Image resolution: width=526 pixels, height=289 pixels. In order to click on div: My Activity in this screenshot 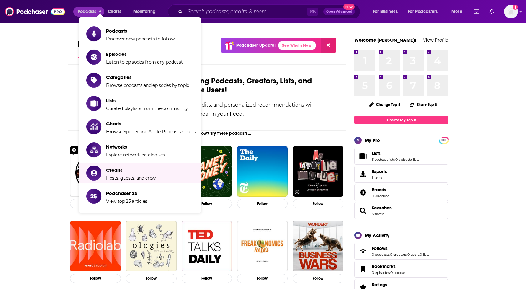, I will do `click(377, 235)`.